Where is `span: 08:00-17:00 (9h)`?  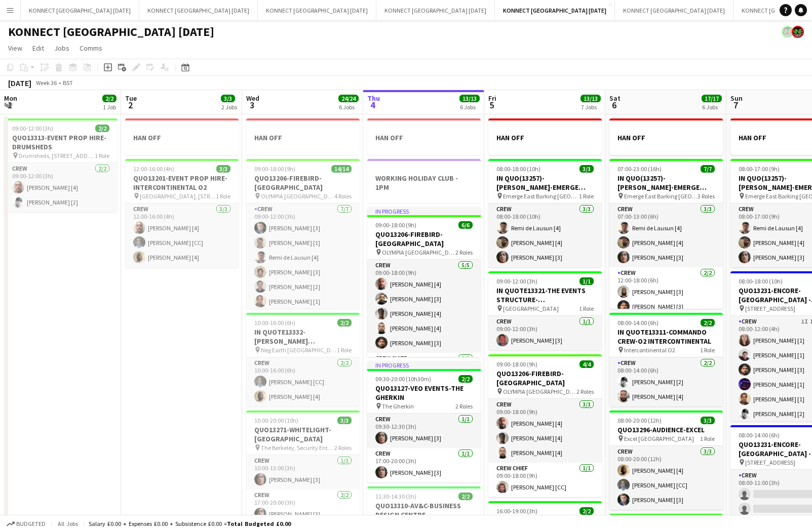 span: 08:00-17:00 (9h) is located at coordinates (759, 169).